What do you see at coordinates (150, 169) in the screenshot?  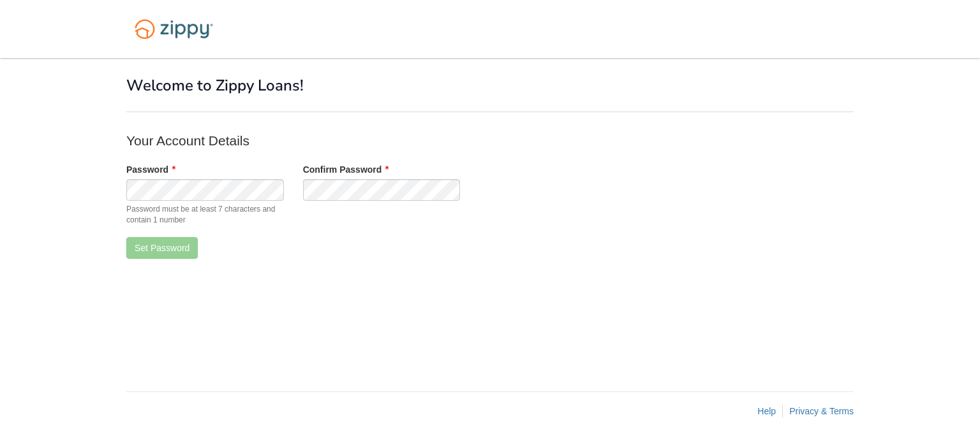 I see `label: Password` at bounding box center [150, 169].